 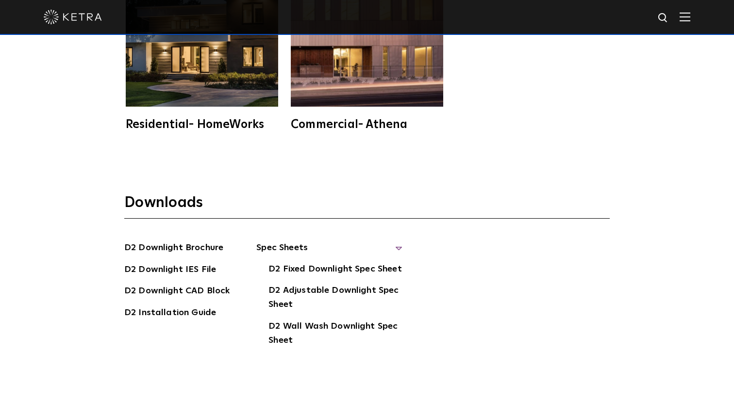 I want to click on a: D2 Installation Guide, so click(x=170, y=314).